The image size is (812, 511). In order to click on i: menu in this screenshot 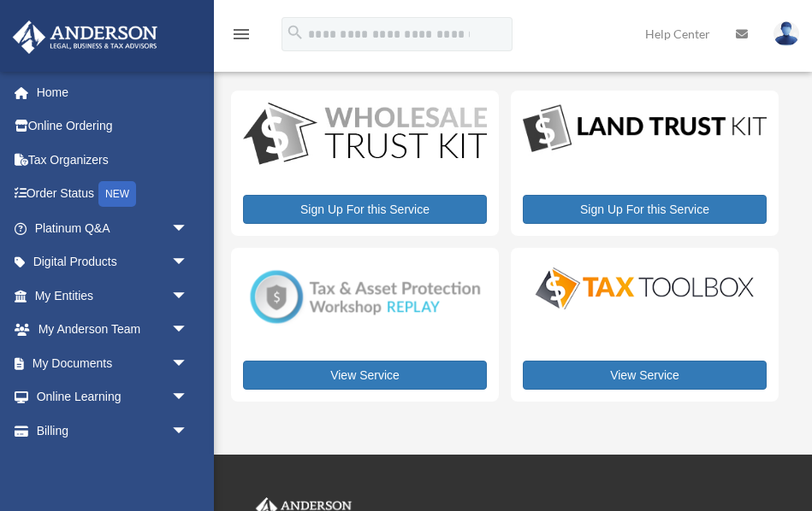, I will do `click(241, 35)`.